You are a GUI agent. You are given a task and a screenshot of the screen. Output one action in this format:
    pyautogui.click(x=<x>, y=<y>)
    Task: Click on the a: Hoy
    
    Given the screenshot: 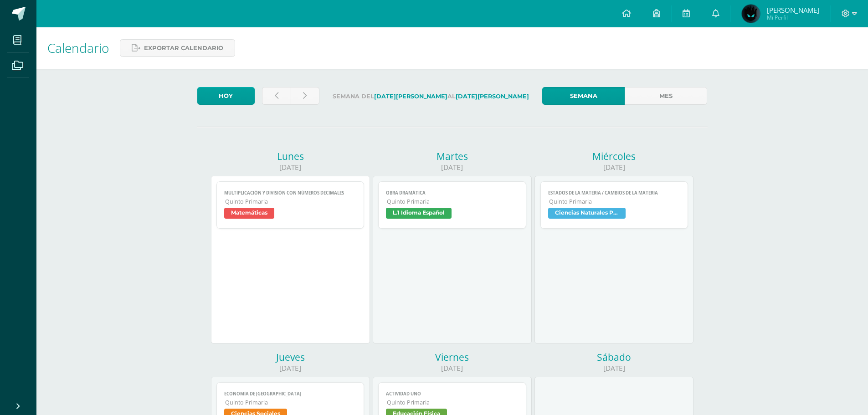 What is the action you would take?
    pyautogui.click(x=226, y=96)
    